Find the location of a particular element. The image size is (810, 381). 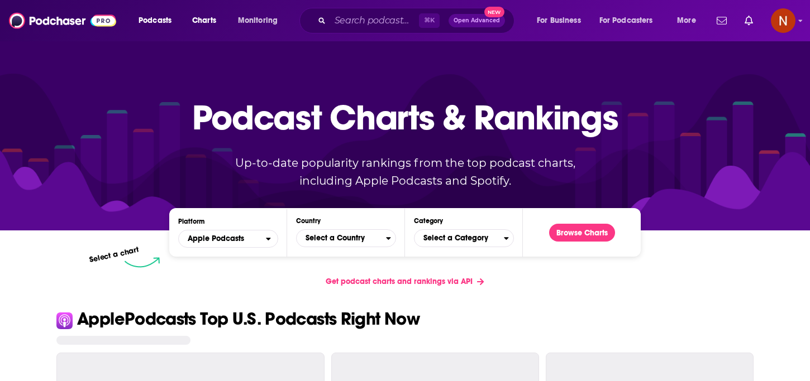

p: Podcast Charts & Rankings is located at coordinates (405, 117).